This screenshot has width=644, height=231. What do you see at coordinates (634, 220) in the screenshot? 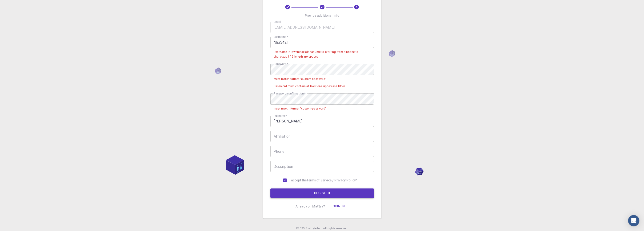
I see `div: Open Intercom Messenger` at bounding box center [634, 220].